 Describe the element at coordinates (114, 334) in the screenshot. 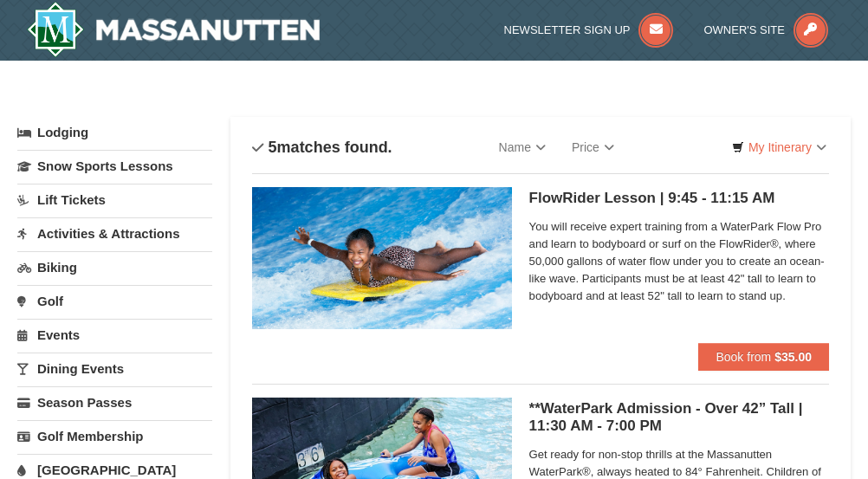

I see `a: Events` at that location.